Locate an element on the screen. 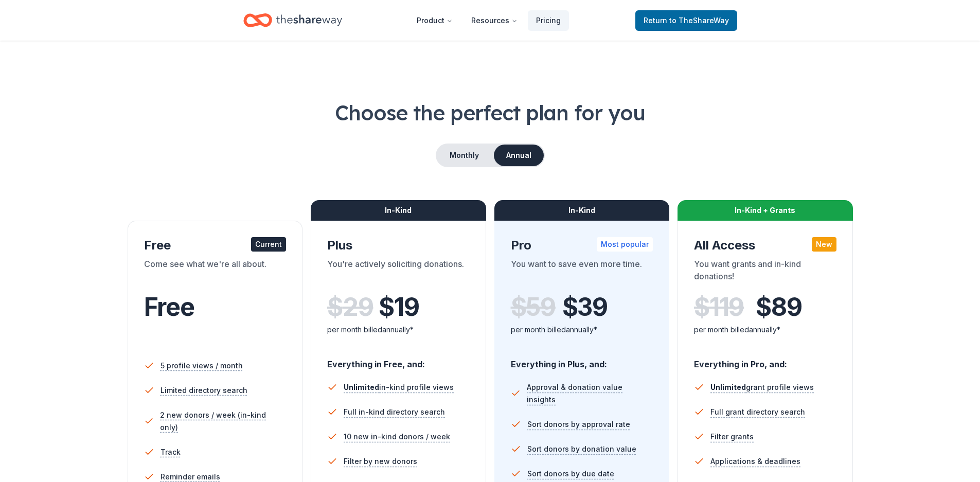  nav: Main is located at coordinates (489, 20).